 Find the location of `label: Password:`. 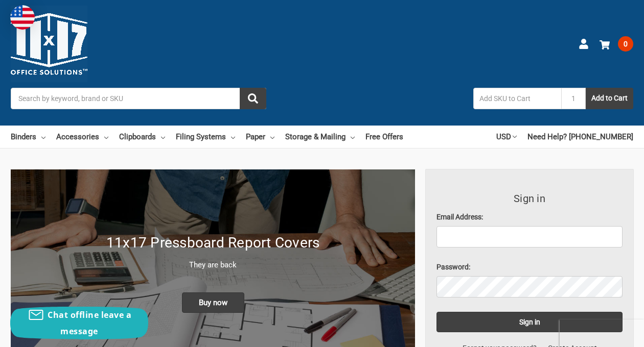

label: Password: is located at coordinates (529, 267).